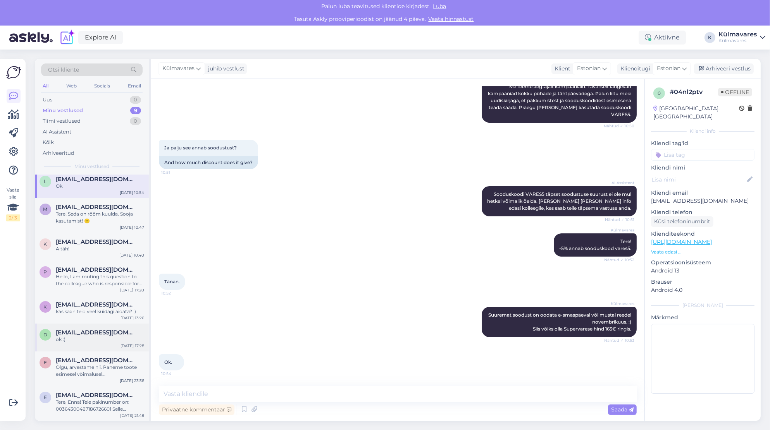 This screenshot has width=770, height=430. Describe the element at coordinates (100, 312) in the screenshot. I see `div: kas saan teid veel kuidagi aidata? :)` at that location.